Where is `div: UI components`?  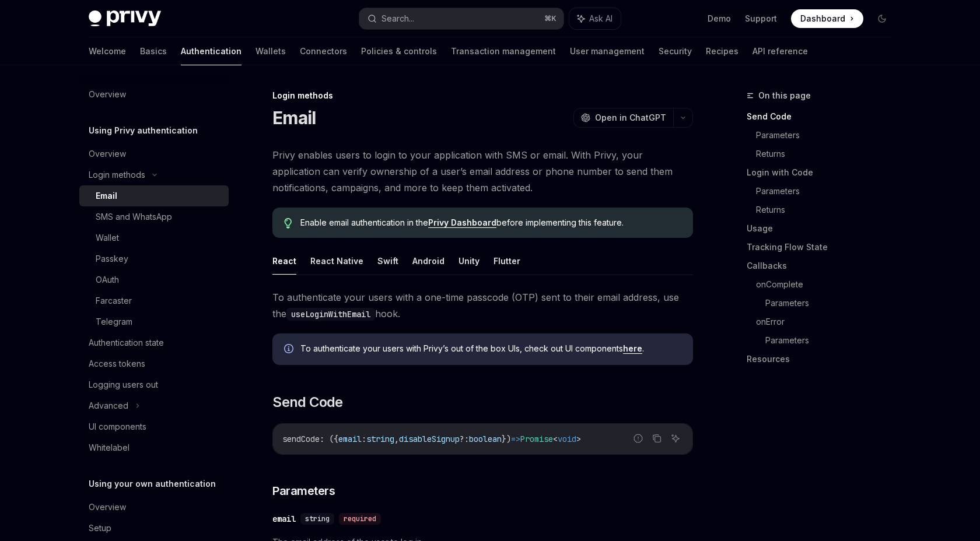 div: UI components is located at coordinates (118, 427).